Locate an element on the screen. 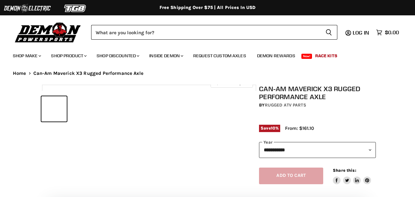 The width and height of the screenshot is (415, 197). span: From: $161.10 is located at coordinates (299, 129).